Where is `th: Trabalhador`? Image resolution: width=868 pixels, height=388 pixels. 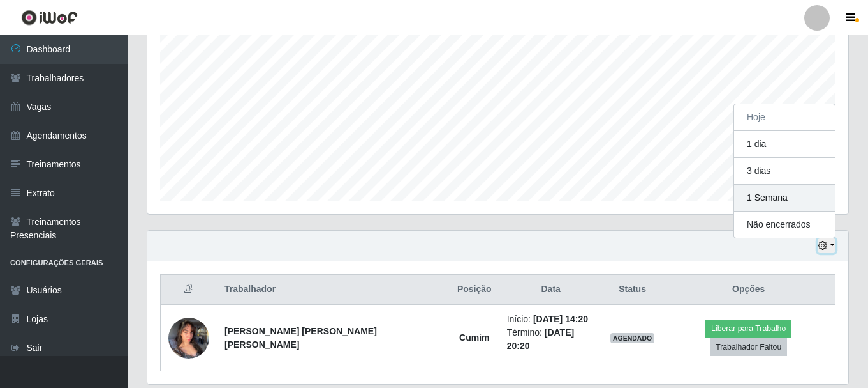 th: Trabalhador is located at coordinates (333, 289).